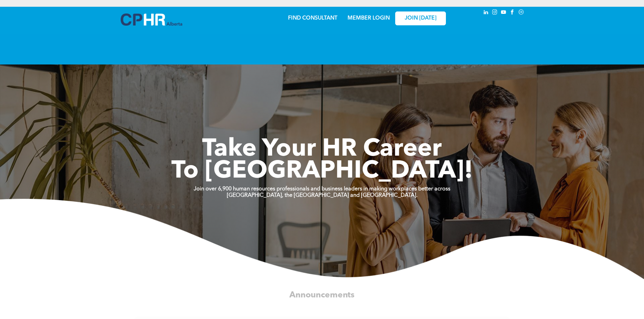 This screenshot has height=319, width=644. What do you see at coordinates (486, 13) in the screenshot?
I see `a: linkedin` at bounding box center [486, 13].